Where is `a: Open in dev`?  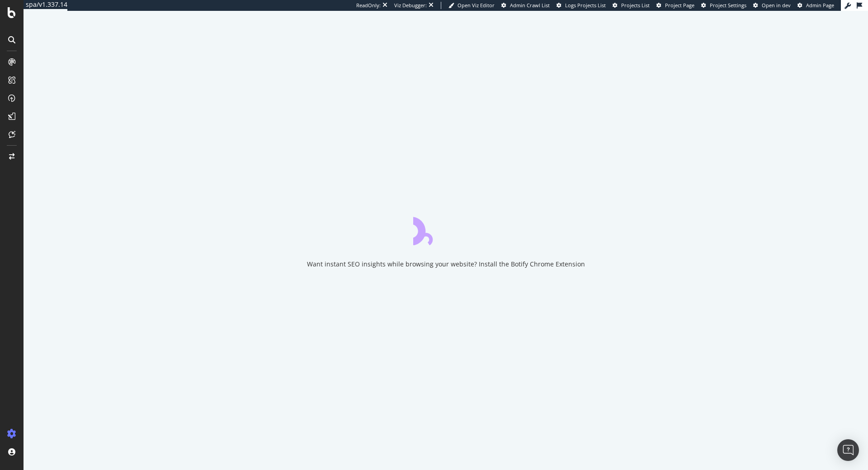 a: Open in dev is located at coordinates (772, 6).